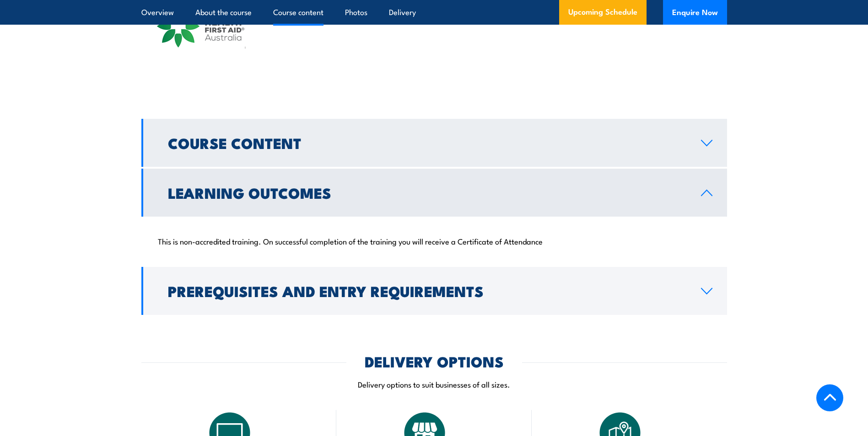 Image resolution: width=868 pixels, height=436 pixels. Describe the element at coordinates (434, 361) in the screenshot. I see `h2: DELIVERY OPTIONS` at that location.